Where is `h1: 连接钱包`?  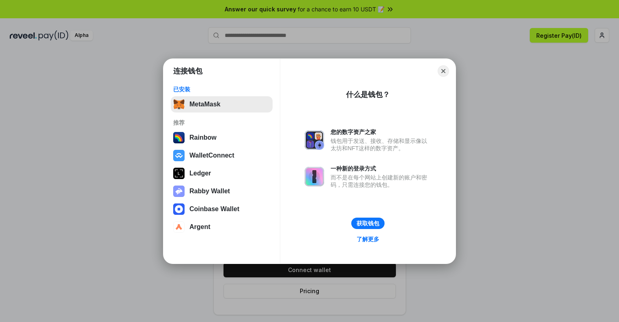 h1: 连接钱包 is located at coordinates (188, 71).